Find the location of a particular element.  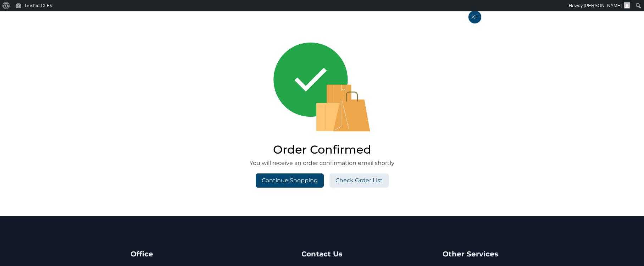

a: States is located at coordinates (337, 17).